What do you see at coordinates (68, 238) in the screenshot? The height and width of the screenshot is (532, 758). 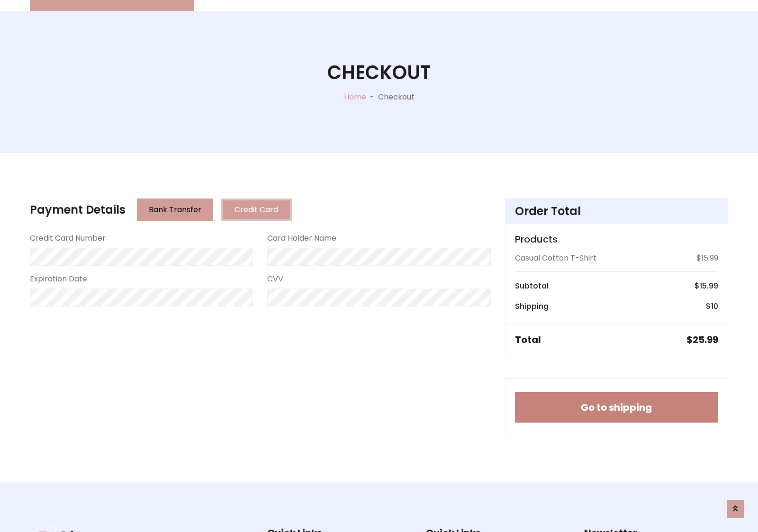 I see `label: Credit Card Number` at bounding box center [68, 238].